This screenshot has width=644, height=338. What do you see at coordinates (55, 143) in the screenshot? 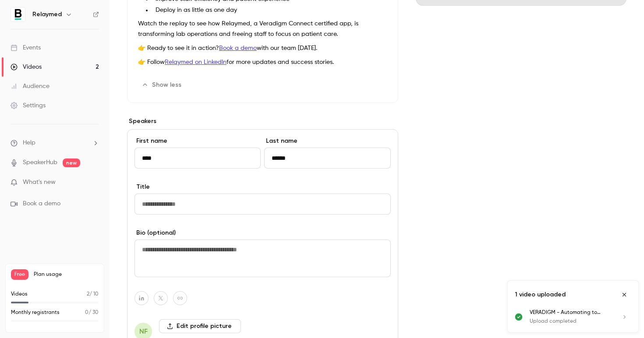
I see `li: help-dropdown-opener` at bounding box center [55, 143].